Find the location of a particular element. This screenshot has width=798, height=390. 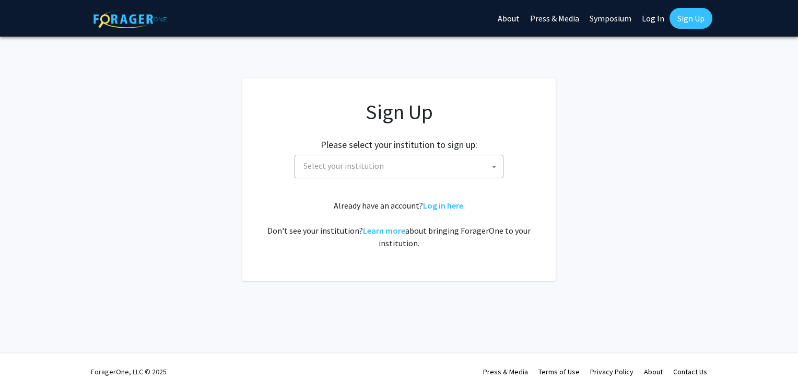

a: Contact Us is located at coordinates (690, 372).